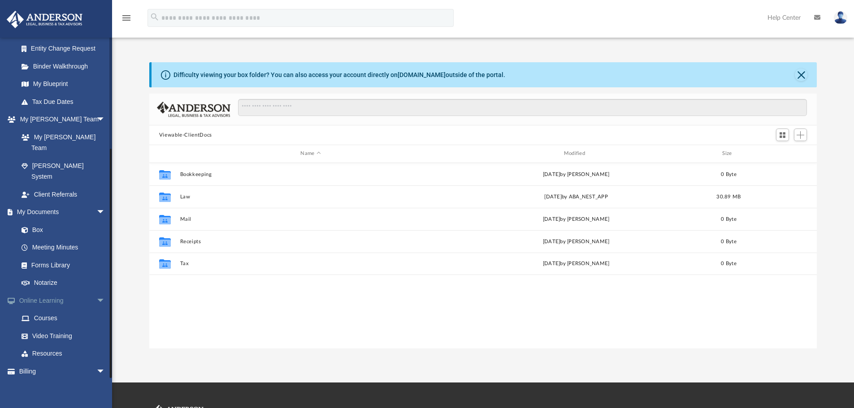  Describe the element at coordinates (310, 154) in the screenshot. I see `div: Name` at that location.